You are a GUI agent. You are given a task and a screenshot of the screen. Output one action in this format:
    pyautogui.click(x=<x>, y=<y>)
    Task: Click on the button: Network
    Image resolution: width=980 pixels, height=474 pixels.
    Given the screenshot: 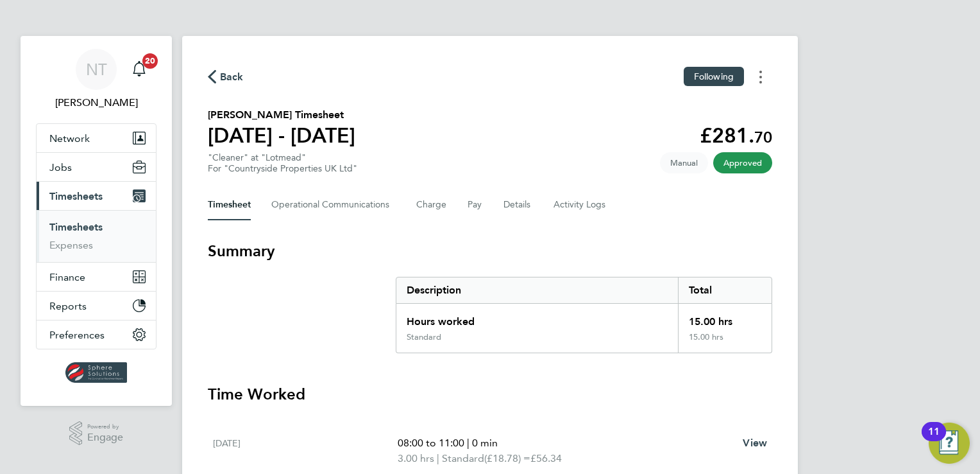 What is the action you would take?
    pyautogui.click(x=96, y=138)
    